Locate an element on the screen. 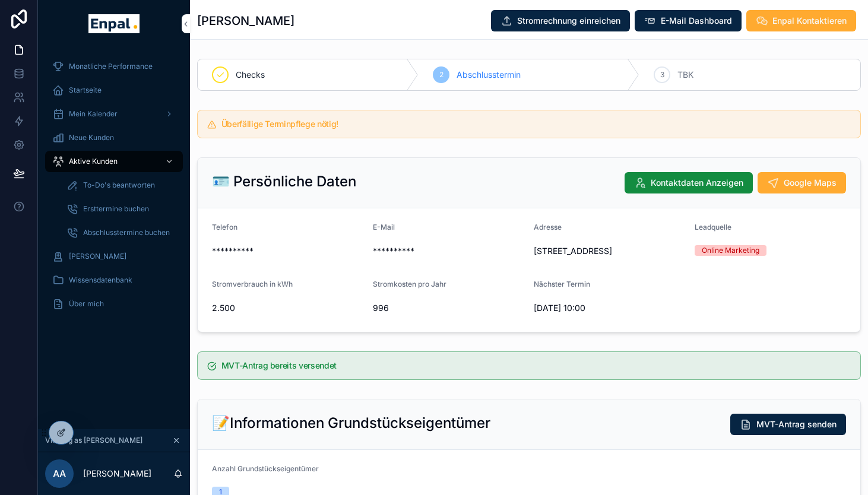  button: E-Mail Dashboard is located at coordinates (688, 21).